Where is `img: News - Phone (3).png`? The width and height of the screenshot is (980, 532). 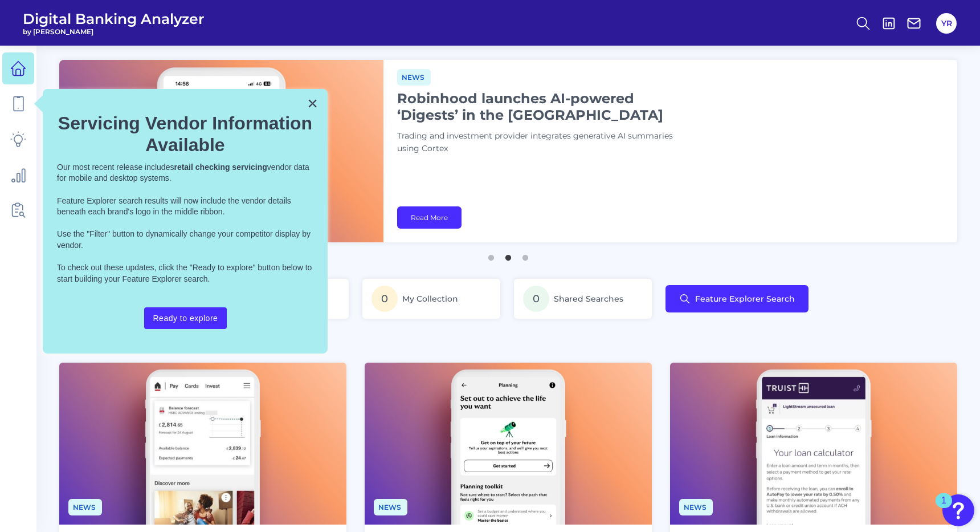 img: News - Phone (3).png is located at coordinates (814, 443).